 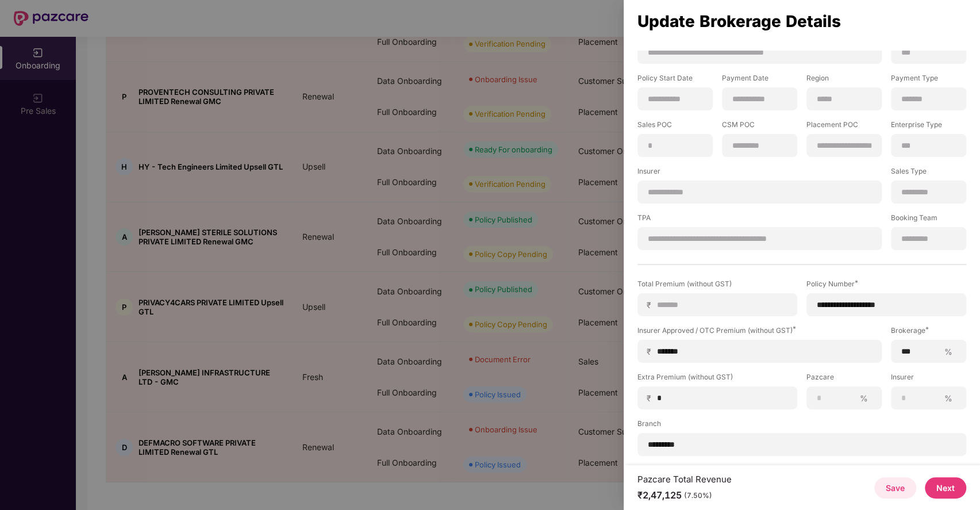 What do you see at coordinates (698, 496) in the screenshot?
I see `div: (7.50%)` at bounding box center [698, 496].